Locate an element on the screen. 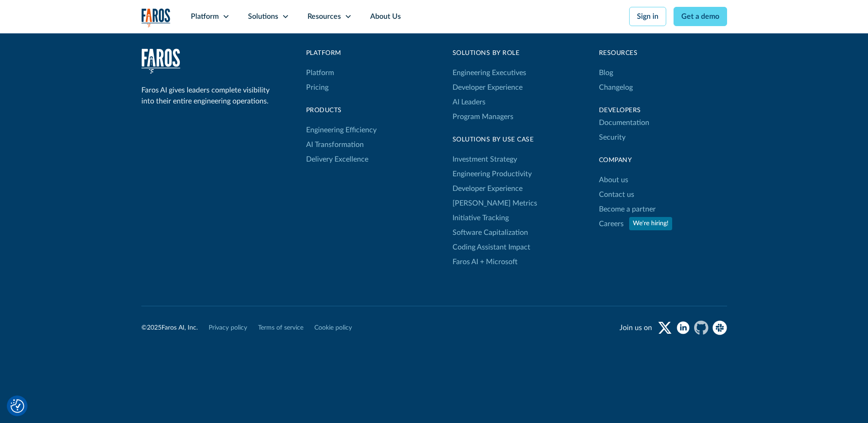 Image resolution: width=868 pixels, height=423 pixels. button: Cookie Settings is located at coordinates (17, 406).